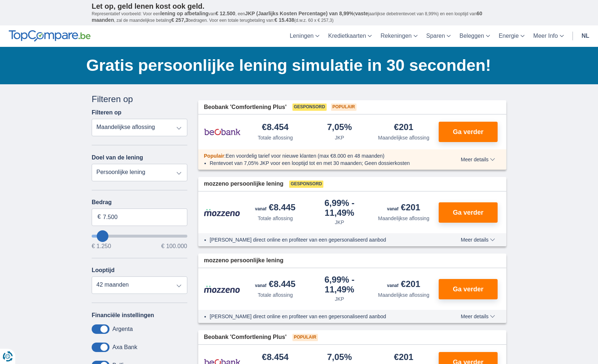 This screenshot has height=364, width=598. I want to click on span: € 1.250, so click(101, 246).